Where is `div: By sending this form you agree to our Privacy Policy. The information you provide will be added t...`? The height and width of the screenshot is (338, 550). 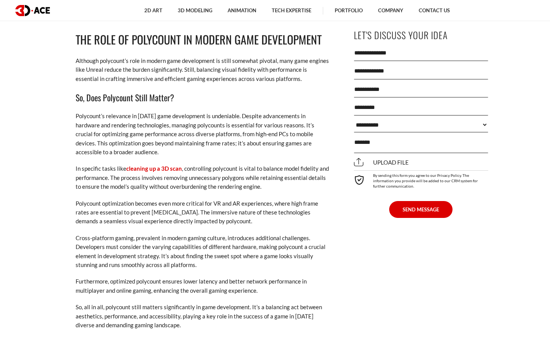
div: By sending this form you agree to our Privacy Policy. The information you provide will be added t... is located at coordinates (421, 180).